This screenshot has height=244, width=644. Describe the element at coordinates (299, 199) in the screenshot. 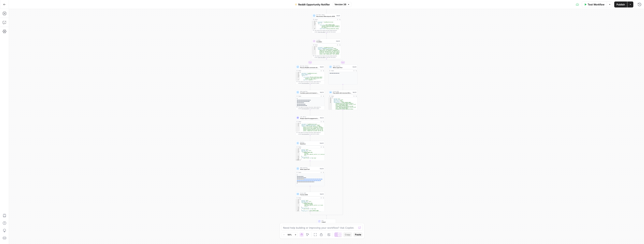

I see `span: Toggle code folding, rows 1 through 11` at that location.